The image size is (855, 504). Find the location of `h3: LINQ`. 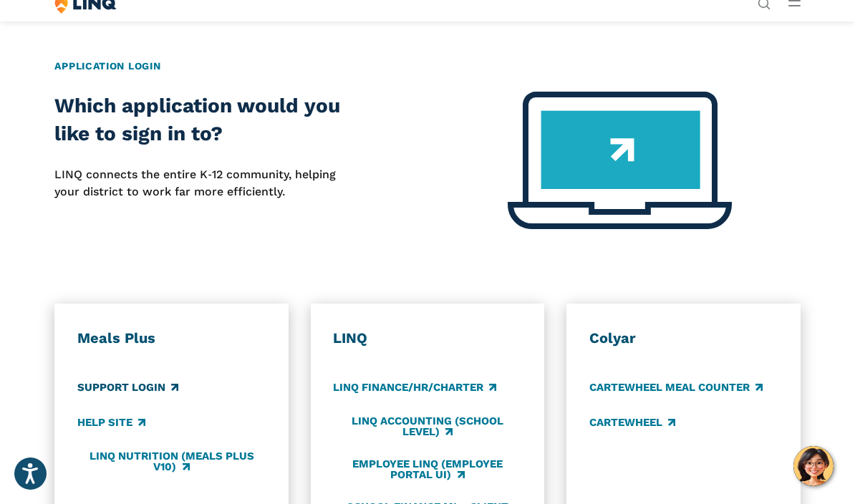

h3: LINQ is located at coordinates (428, 339).